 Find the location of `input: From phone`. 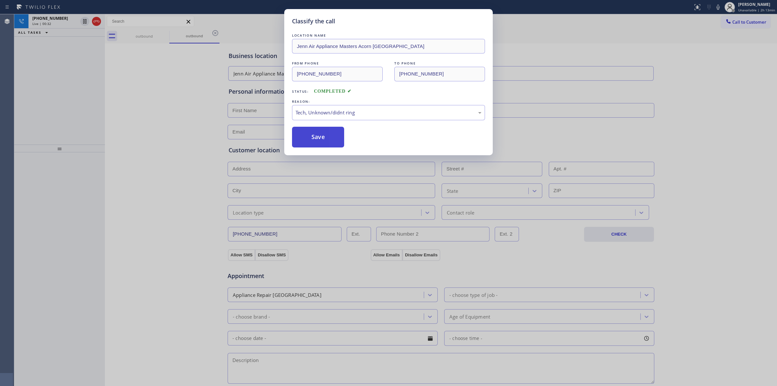

input: From phone is located at coordinates (337, 74).